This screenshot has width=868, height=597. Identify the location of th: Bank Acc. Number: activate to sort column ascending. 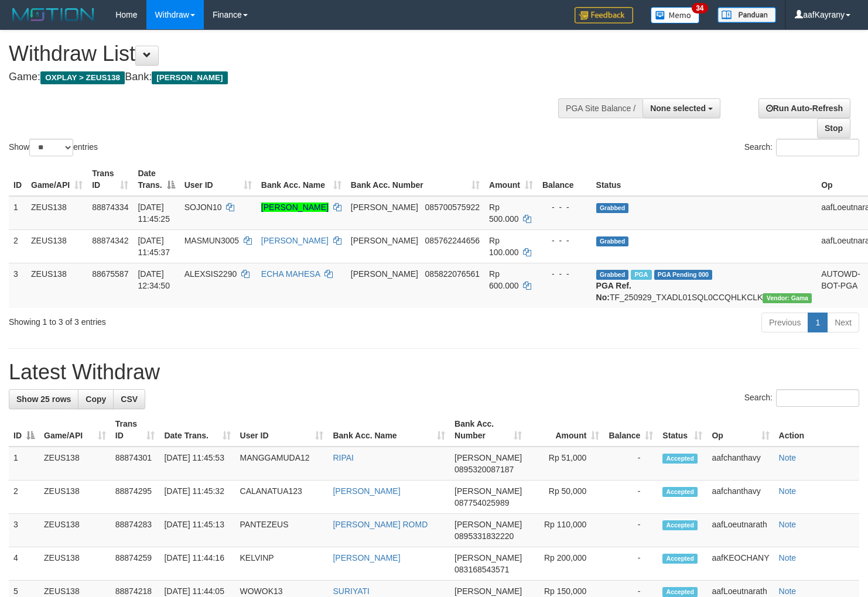
(488, 430).